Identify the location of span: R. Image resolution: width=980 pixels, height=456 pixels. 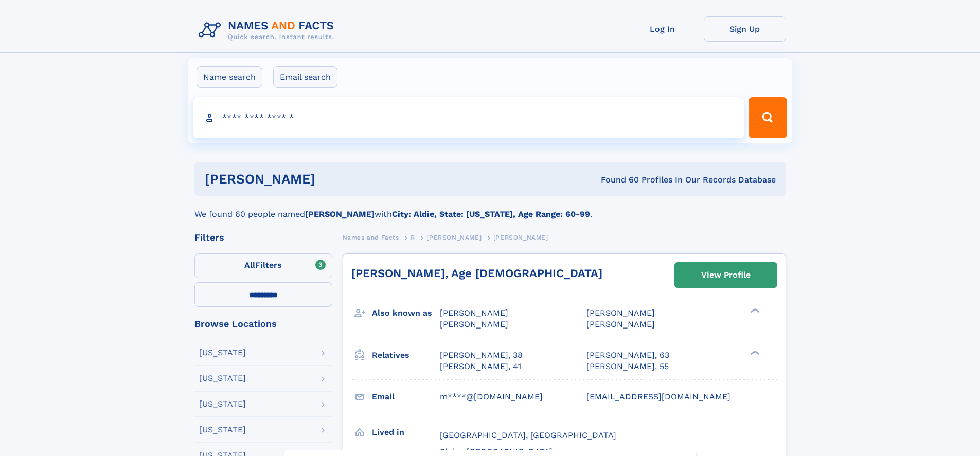
(413, 238).